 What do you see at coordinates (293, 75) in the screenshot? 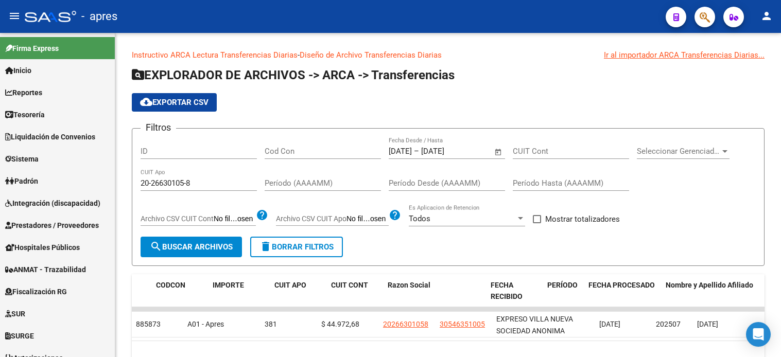
I see `span: EXPLORADOR DE ARCHIVOS -> ARCA -> Transferencias` at bounding box center [293, 75].